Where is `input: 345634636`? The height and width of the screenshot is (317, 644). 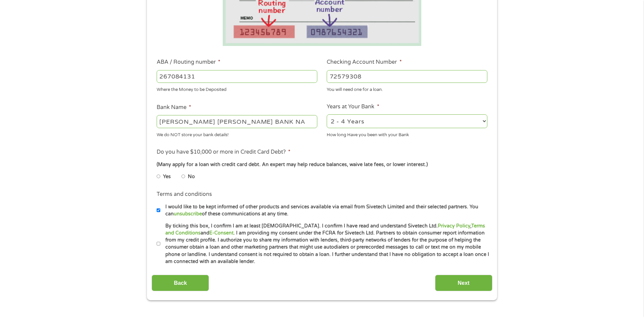
input: 345634636 is located at coordinates (407, 77).